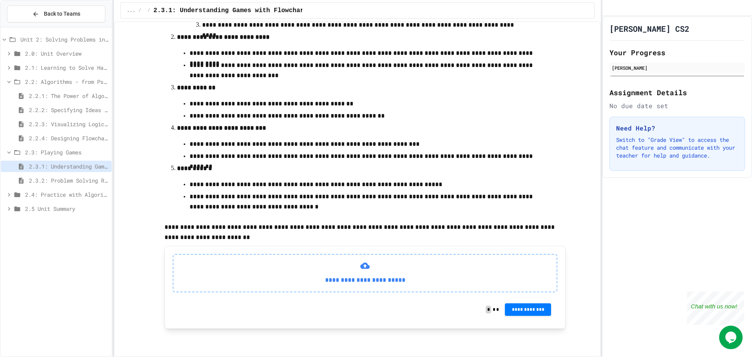  I want to click on span: 2.2: Algorithms - from Pseudocode to Flowcharts, so click(67, 81).